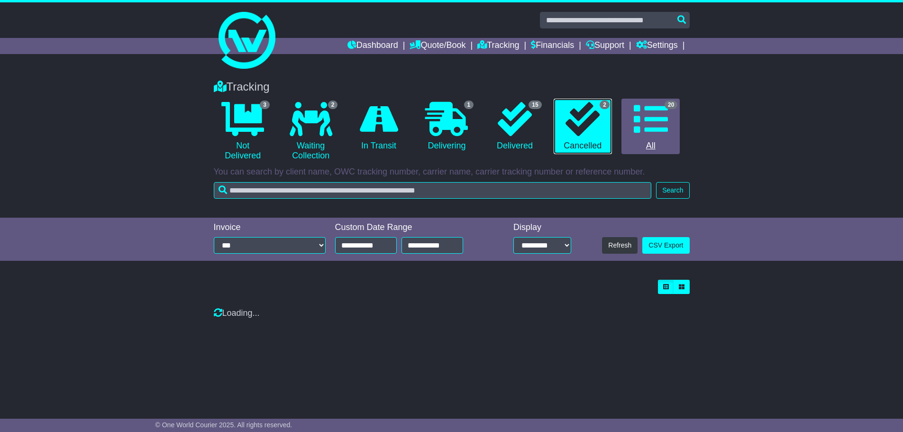 The height and width of the screenshot is (432, 903). I want to click on a: 15 Delivered, so click(514, 127).